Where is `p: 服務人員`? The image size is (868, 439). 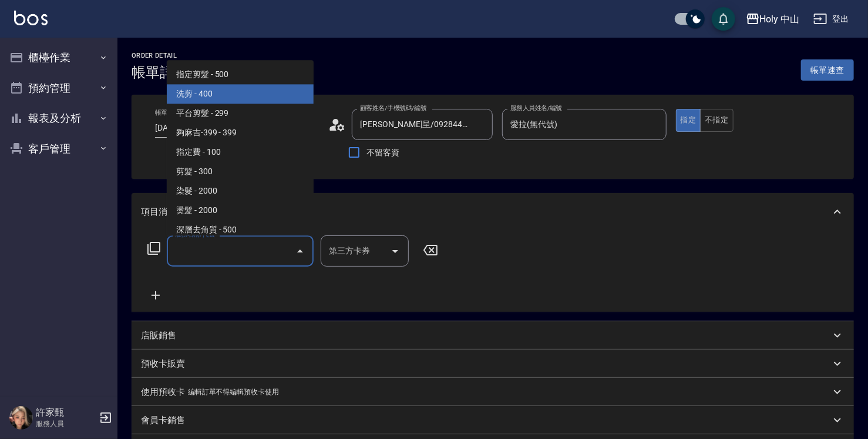
p: 服務人員 is located at coordinates (66, 423).